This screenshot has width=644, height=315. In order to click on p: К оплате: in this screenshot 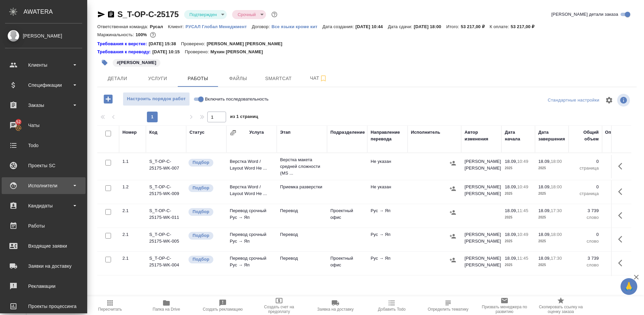, I will do `click(500, 26)`.